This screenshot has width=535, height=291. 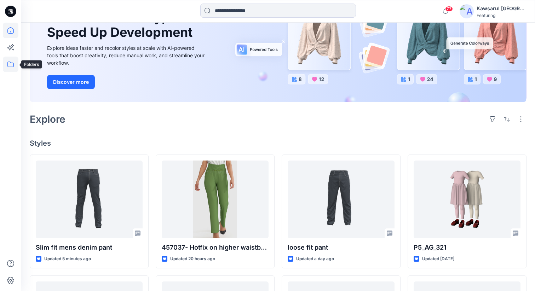 What do you see at coordinates (192, 259) in the screenshot?
I see `p: Updated 20 hours ago` at bounding box center [192, 259].